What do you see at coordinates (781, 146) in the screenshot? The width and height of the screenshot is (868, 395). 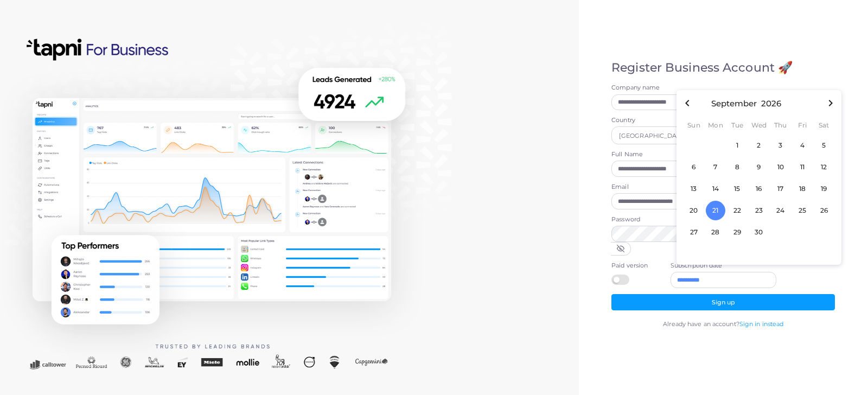 I see `span: 3` at bounding box center [781, 146].